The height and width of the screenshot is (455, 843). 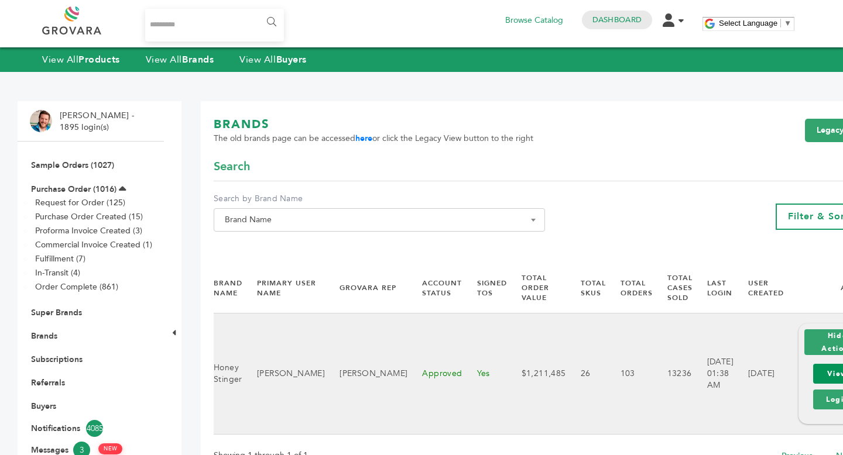 What do you see at coordinates (629, 288) in the screenshot?
I see `th: Total Orders` at bounding box center [629, 288].